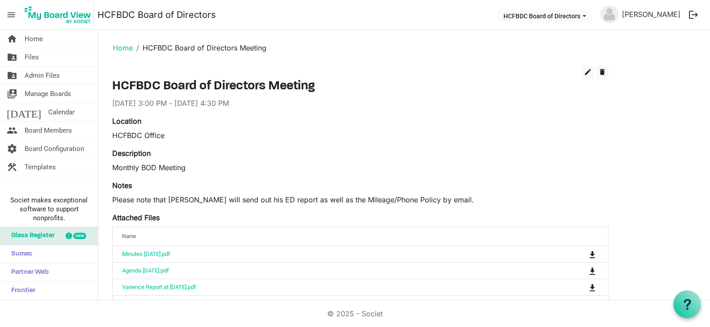 The height and width of the screenshot is (327, 710). Describe the element at coordinates (12, 167) in the screenshot. I see `span: construction` at that location.